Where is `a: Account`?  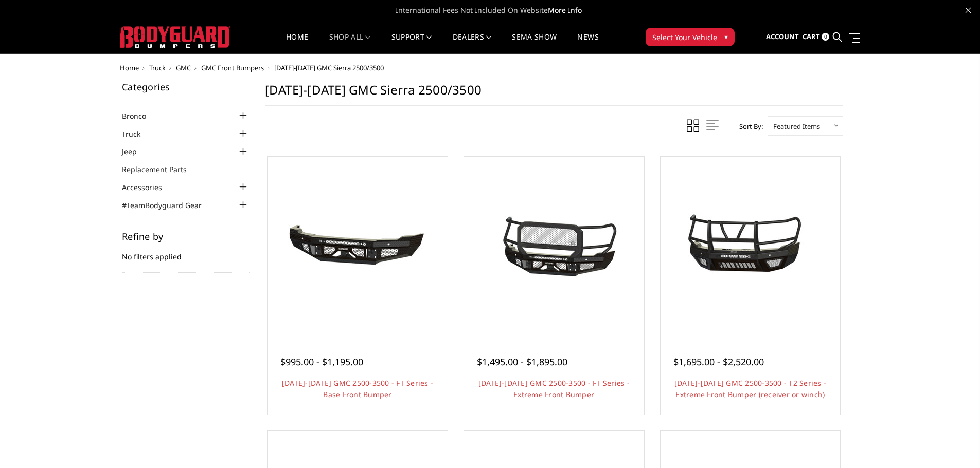 a: Account is located at coordinates (783, 37).